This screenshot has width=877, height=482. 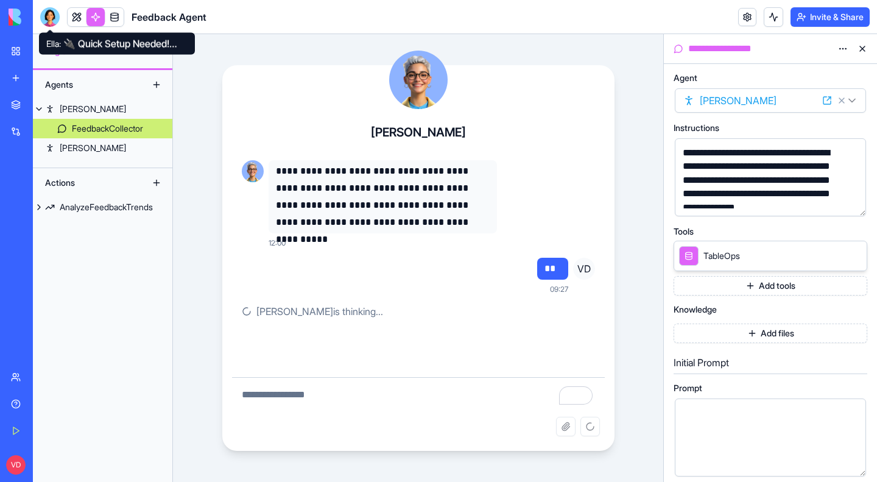 What do you see at coordinates (771, 286) in the screenshot?
I see `button: Add tools` at bounding box center [771, 286].